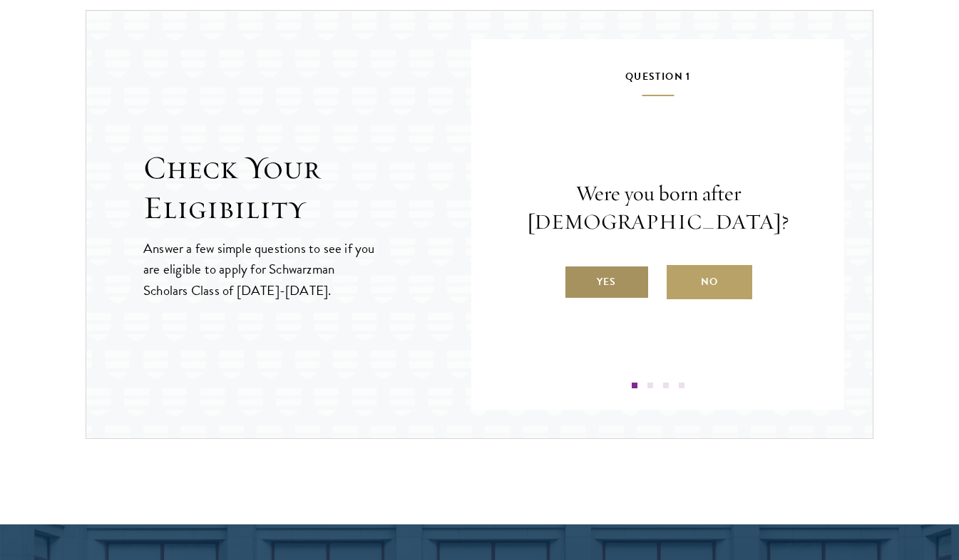 The image size is (959, 560). Describe the element at coordinates (307, 188) in the screenshot. I see `h2: Check Your Eligibility` at that location.